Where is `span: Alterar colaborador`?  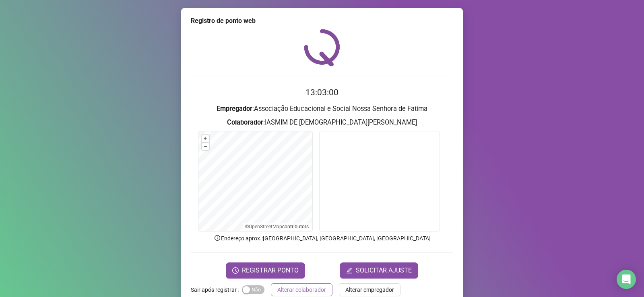 span: Alterar colaborador is located at coordinates (301, 290).